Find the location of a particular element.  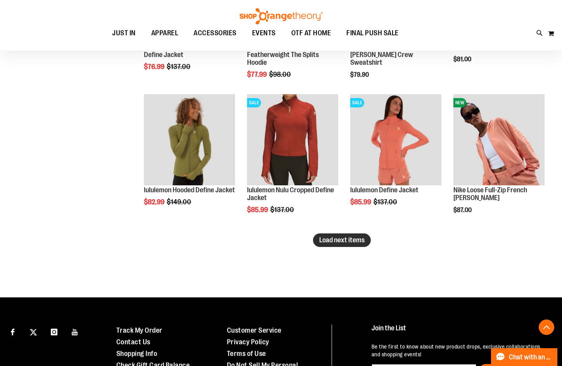

span: Load next items is located at coordinates (341, 240).